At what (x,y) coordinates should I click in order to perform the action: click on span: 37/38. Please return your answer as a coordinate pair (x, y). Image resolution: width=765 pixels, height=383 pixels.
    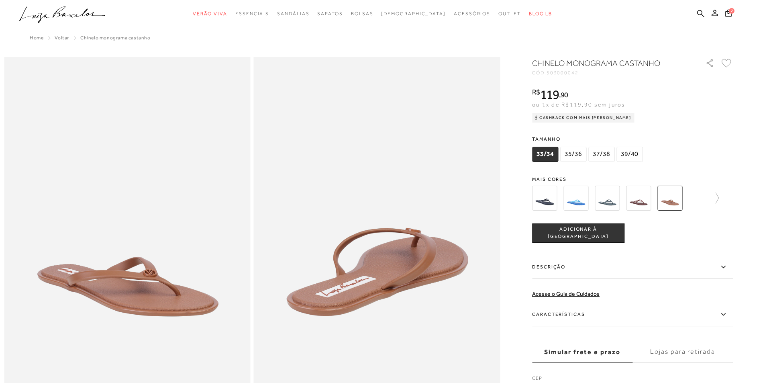
    Looking at the image, I should click on (601, 154).